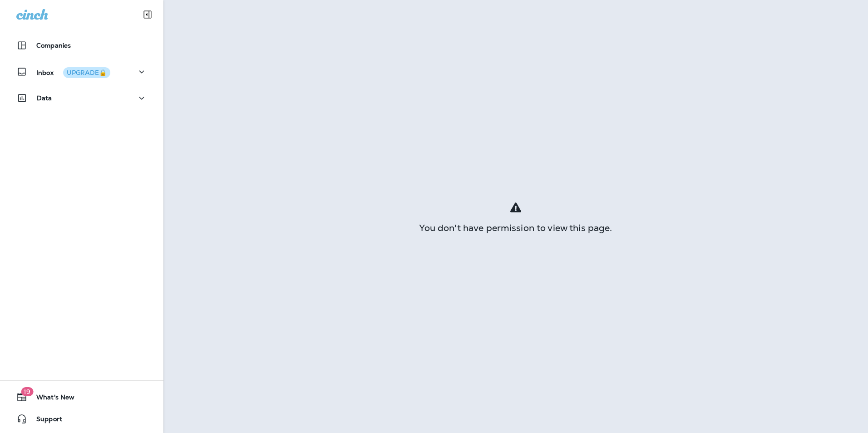  I want to click on div: You don't have permission to view this page., so click(516, 228).